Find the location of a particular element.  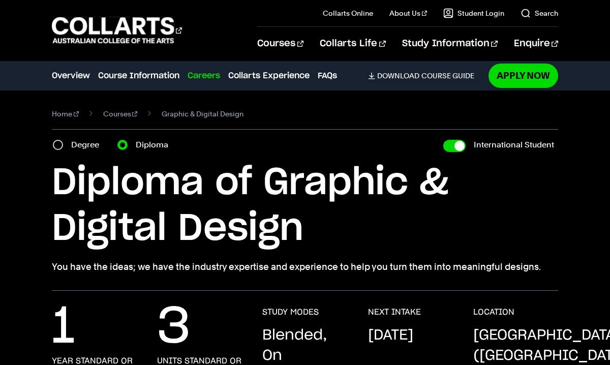

p: 3 is located at coordinates (174, 327).